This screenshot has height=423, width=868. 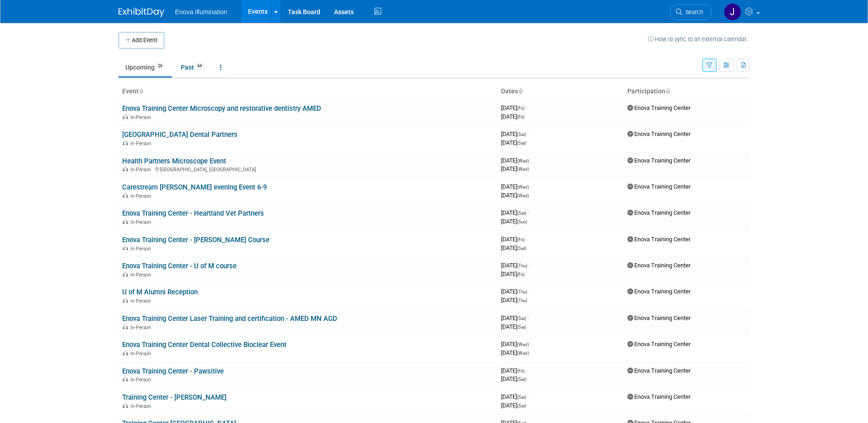 What do you see at coordinates (145, 68) in the screenshot?
I see `a: Upcoming26` at bounding box center [145, 68].